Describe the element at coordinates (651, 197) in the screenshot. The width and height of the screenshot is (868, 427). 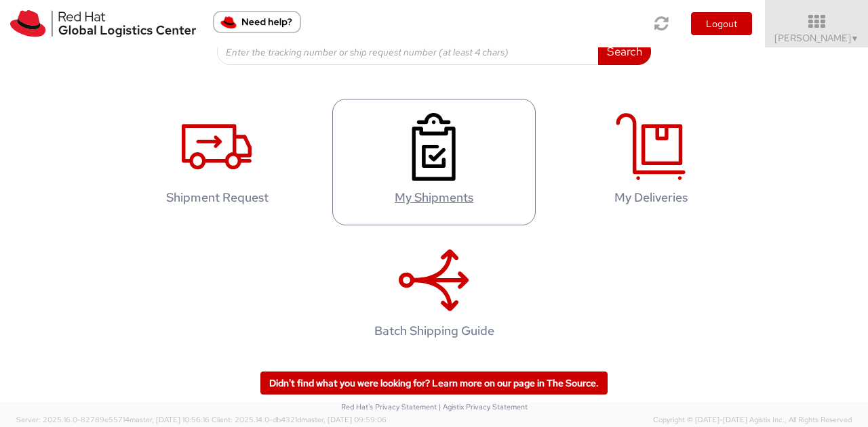
I see `h4: My Deliveries` at that location.